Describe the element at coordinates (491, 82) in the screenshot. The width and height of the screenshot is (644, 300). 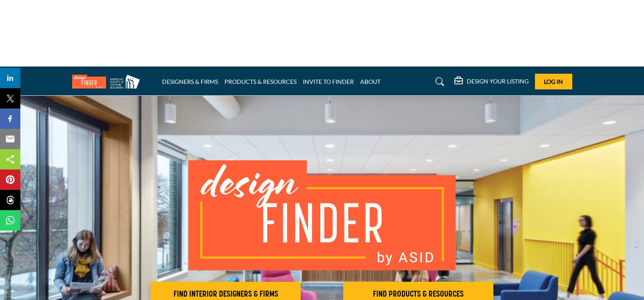
I see `div: DESIGN YOUR LISTING` at that location.